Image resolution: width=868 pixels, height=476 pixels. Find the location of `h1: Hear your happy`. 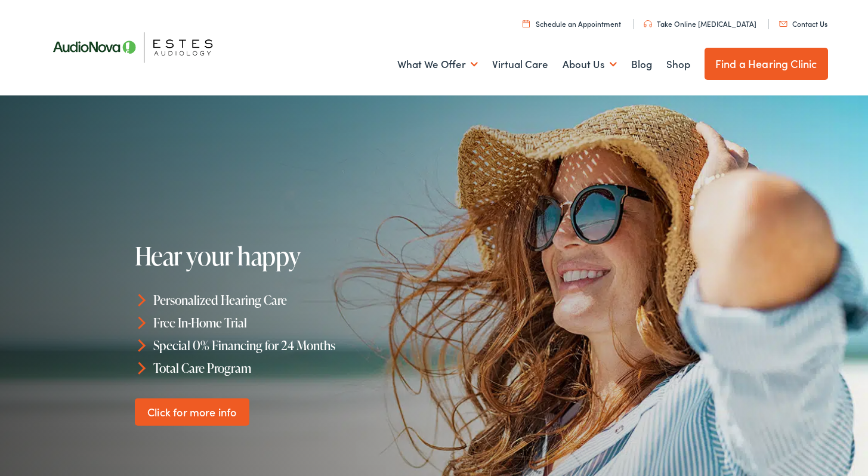

h1: Hear your happy is located at coordinates (287, 256).